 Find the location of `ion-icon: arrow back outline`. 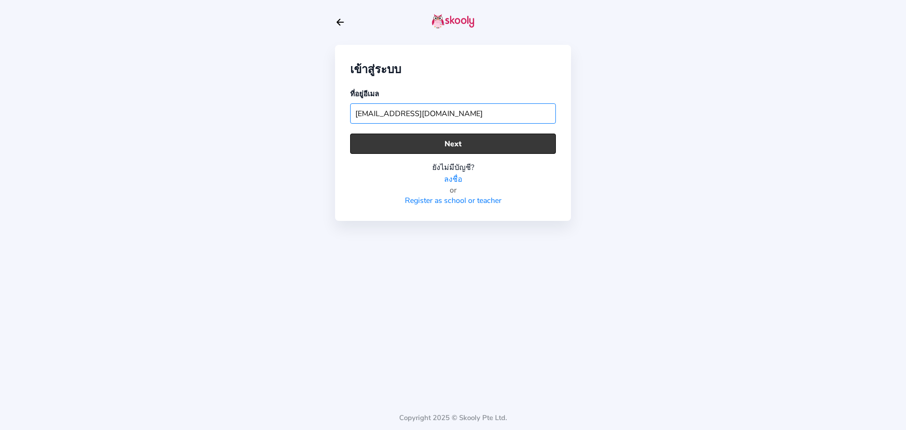

ion-icon: arrow back outline is located at coordinates (340, 22).